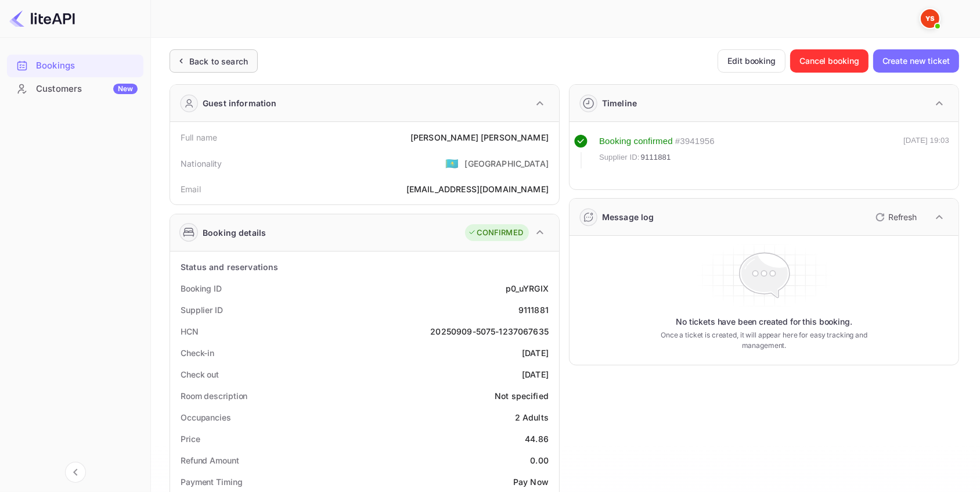 The height and width of the screenshot is (492, 980). What do you see at coordinates (211, 482) in the screenshot?
I see `div: Payment Timing` at bounding box center [211, 482].